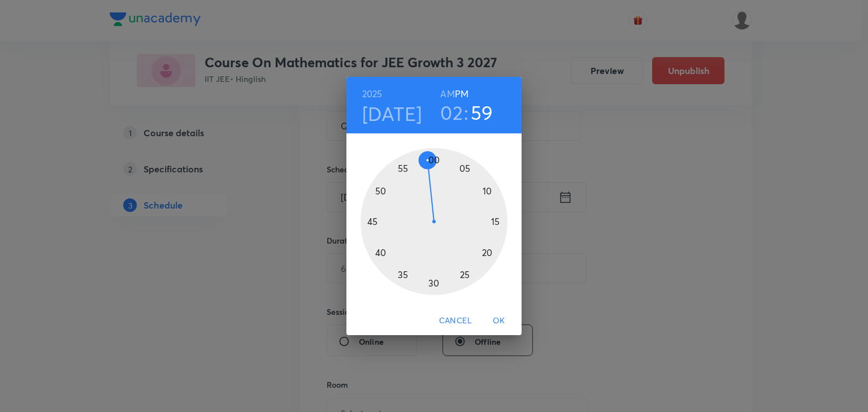  I want to click on span: OK, so click(499, 320).